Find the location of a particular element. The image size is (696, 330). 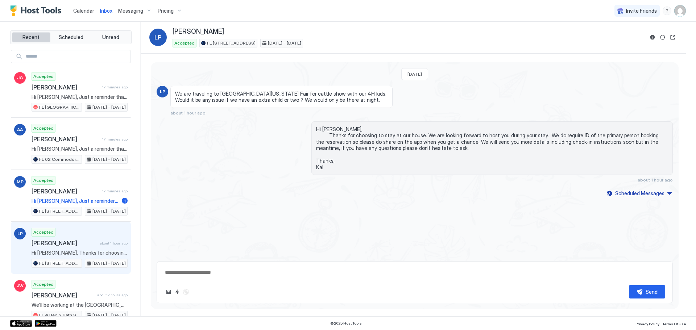

span: Privacy Policy is located at coordinates (647, 324).